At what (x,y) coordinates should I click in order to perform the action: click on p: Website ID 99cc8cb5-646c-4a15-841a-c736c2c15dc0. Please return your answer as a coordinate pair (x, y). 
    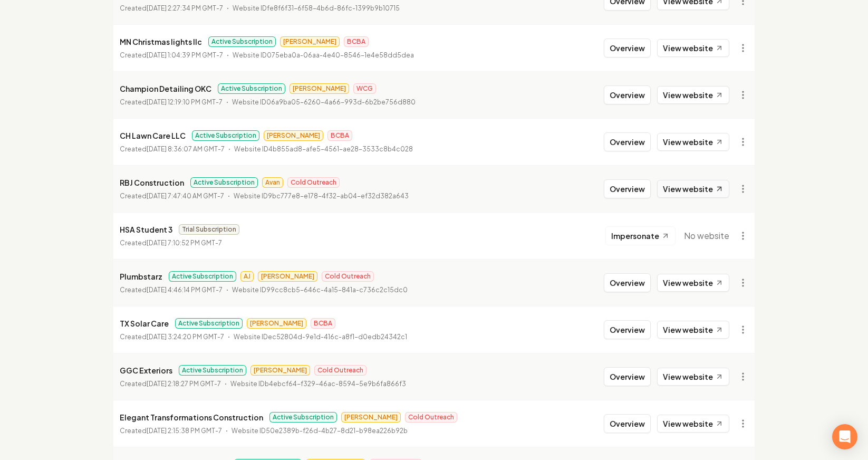
    Looking at the image, I should click on (320, 290).